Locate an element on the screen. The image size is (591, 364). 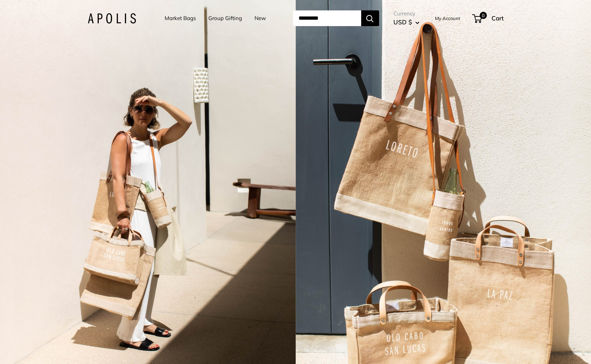
a: My Account is located at coordinates (448, 18).